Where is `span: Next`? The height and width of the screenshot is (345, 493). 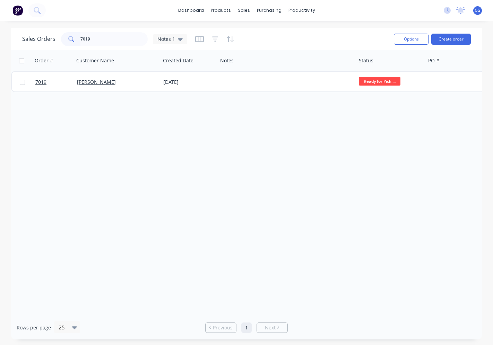 span: Next is located at coordinates (270, 328).